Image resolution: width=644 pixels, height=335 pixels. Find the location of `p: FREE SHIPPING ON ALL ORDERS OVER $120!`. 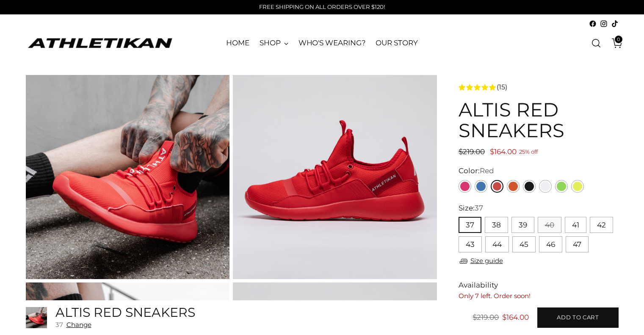

p: FREE SHIPPING ON ALL ORDERS OVER $120! is located at coordinates (322, 7).